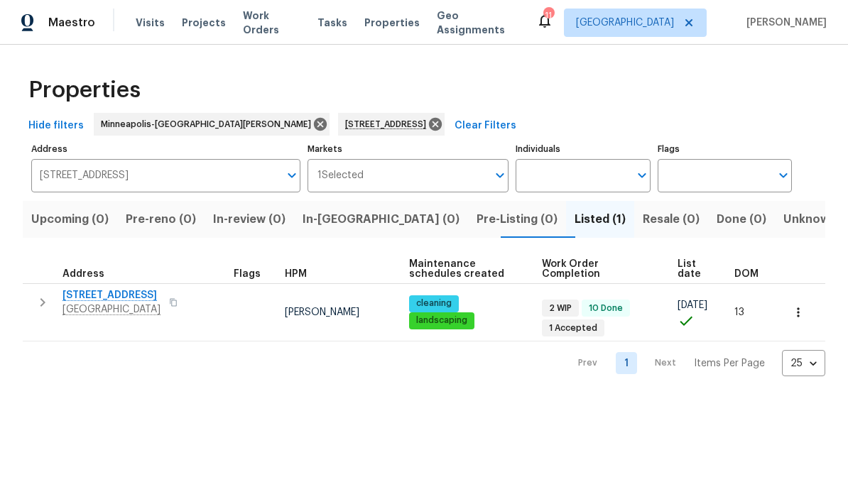 Image resolution: width=848 pixels, height=504 pixels. I want to click on span: Pre-Listing (0), so click(517, 219).